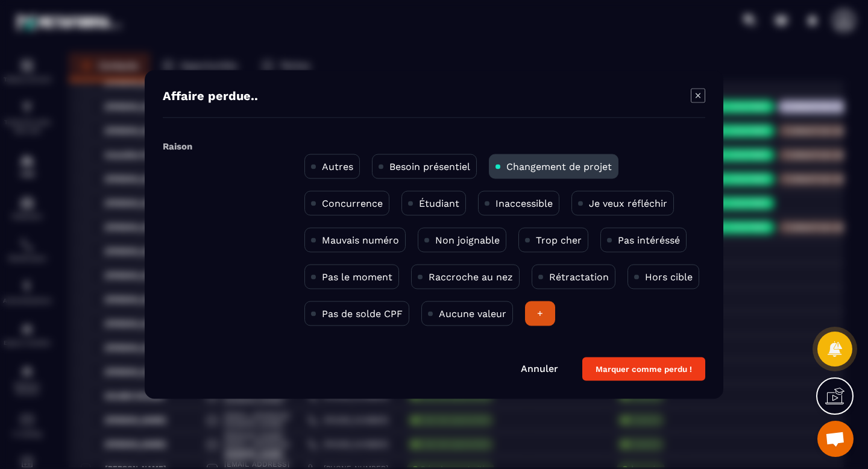  What do you see at coordinates (211, 97) in the screenshot?
I see `h4: Affaire perdue..` at bounding box center [211, 97].